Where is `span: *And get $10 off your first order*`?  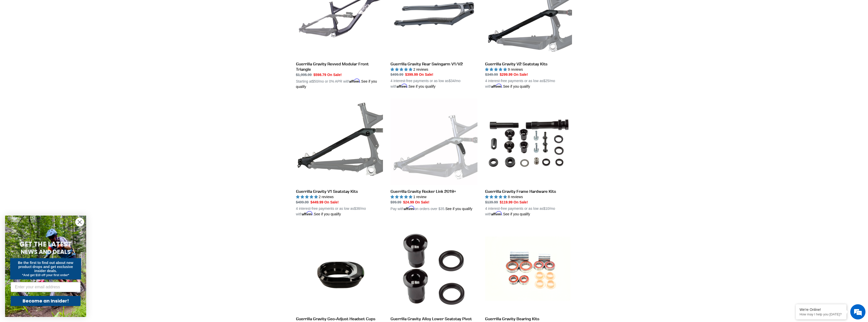
span: *And get $10 off your first order* is located at coordinates (45, 275).